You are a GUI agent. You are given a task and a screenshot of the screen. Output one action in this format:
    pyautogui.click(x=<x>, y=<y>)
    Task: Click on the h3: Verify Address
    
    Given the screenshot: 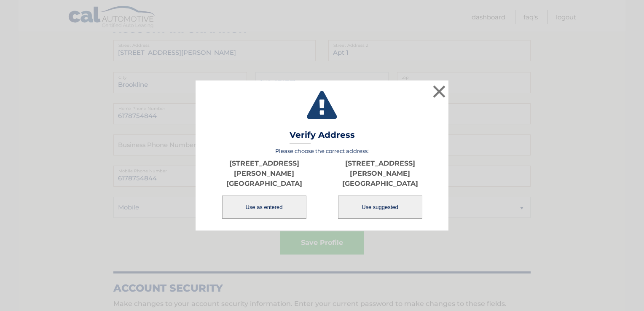 What is the action you would take?
    pyautogui.click(x=322, y=137)
    